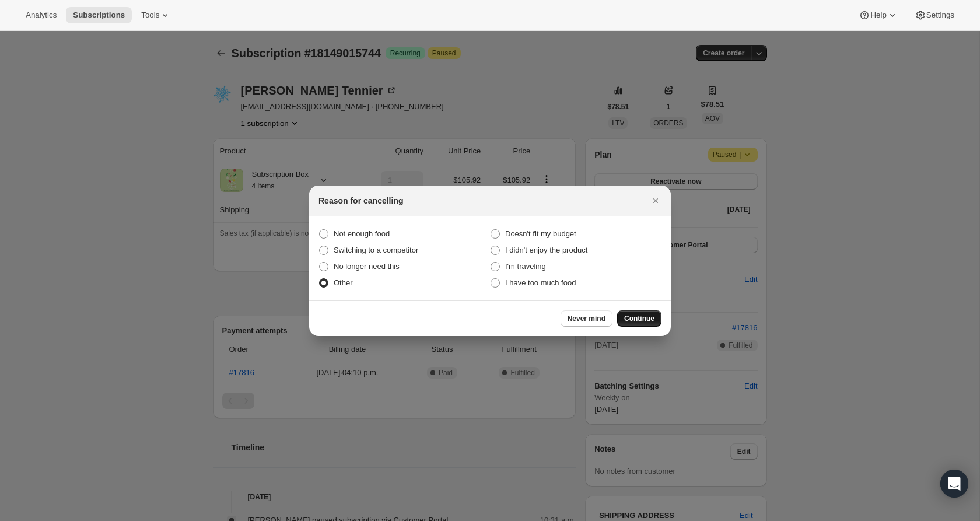 Image resolution: width=980 pixels, height=521 pixels. Describe the element at coordinates (639, 319) in the screenshot. I see `button: Continue` at that location.